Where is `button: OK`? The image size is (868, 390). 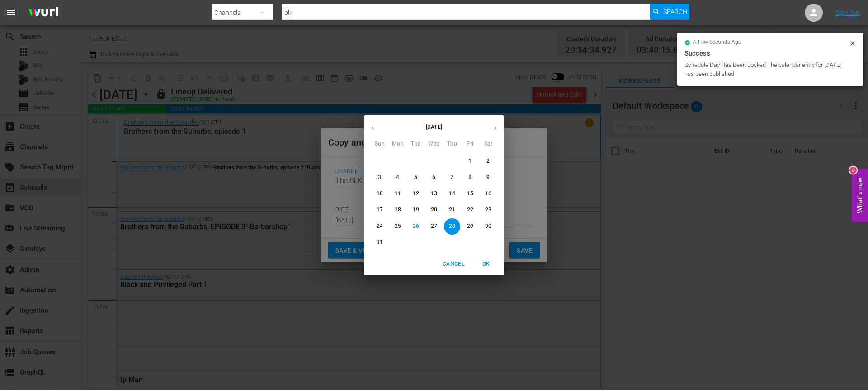
button: OK is located at coordinates (486, 264).